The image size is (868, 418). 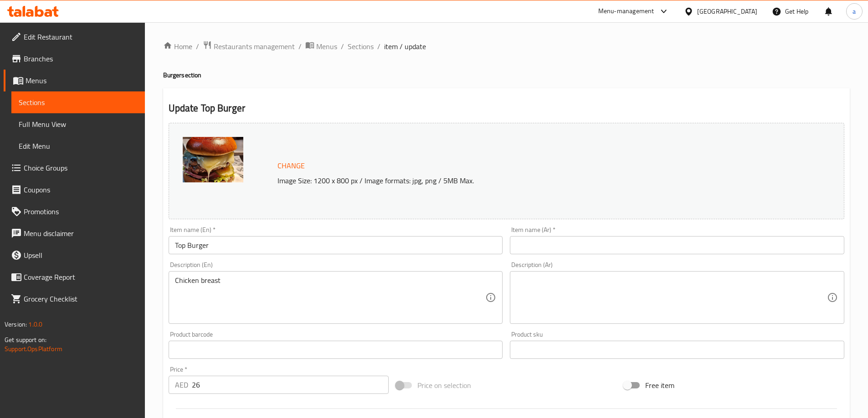 What do you see at coordinates (81, 277) in the screenshot?
I see `span: Coverage Report` at bounding box center [81, 277].